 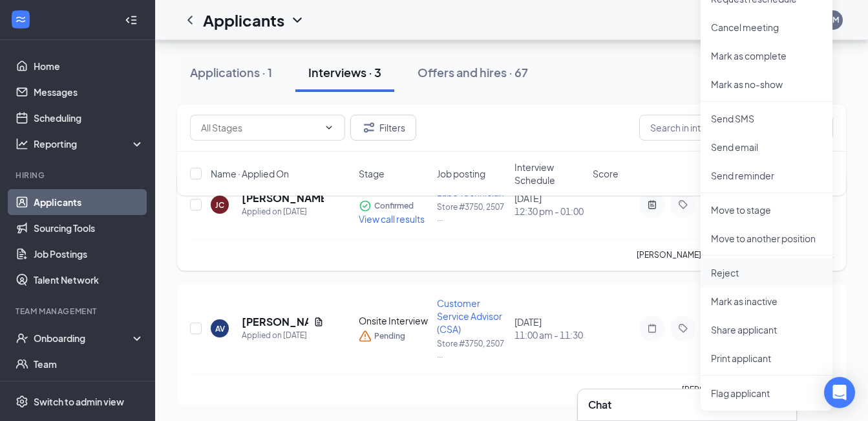 What do you see at coordinates (371, 174) in the screenshot?
I see `span: Stage` at bounding box center [371, 174].